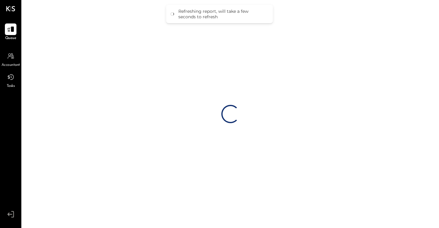 The height and width of the screenshot is (228, 439). I want to click on span: Tasks, so click(11, 86).